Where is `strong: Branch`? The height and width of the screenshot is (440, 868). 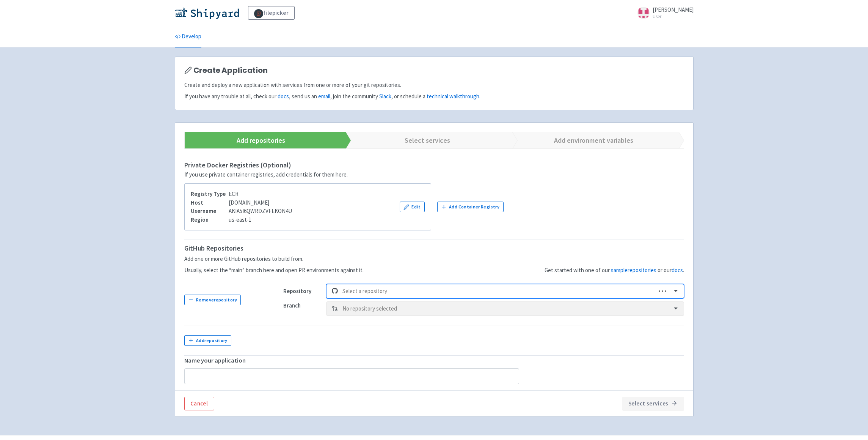 strong: Branch is located at coordinates (292, 305).